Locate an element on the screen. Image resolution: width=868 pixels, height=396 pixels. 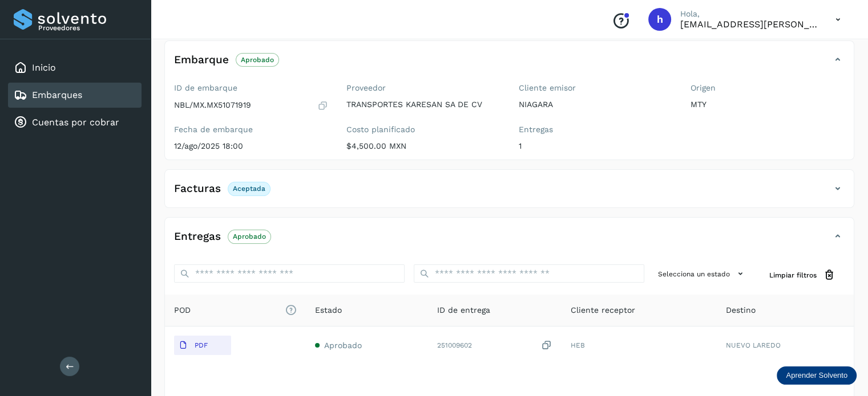
span: POD is located at coordinates (235, 310).